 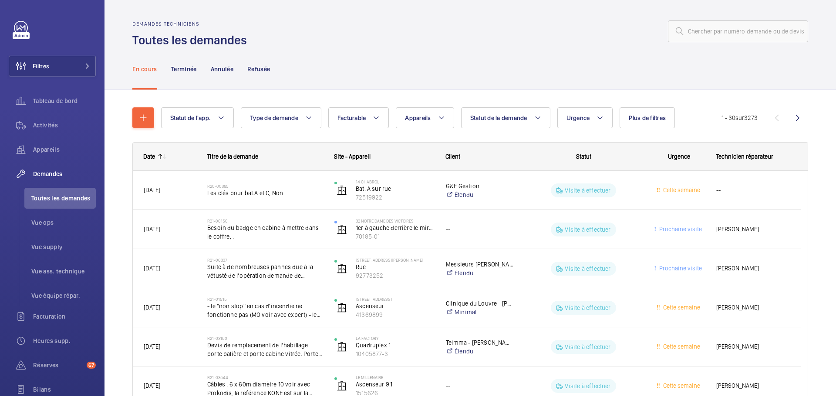 What do you see at coordinates (232, 157) in the screenshot?
I see `span: Titre de la demande` at bounding box center [232, 157].